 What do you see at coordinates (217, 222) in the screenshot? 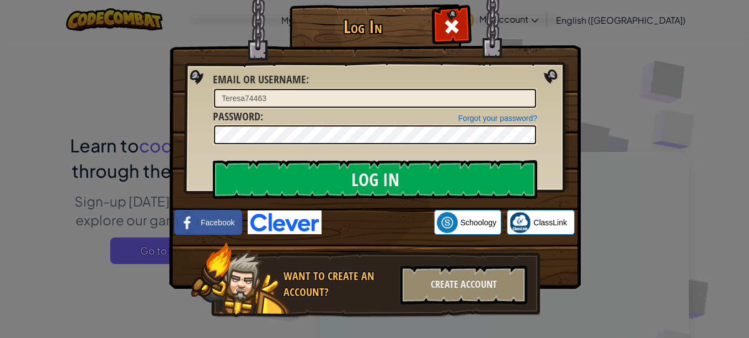
I see `span: Facebook` at bounding box center [217, 222].